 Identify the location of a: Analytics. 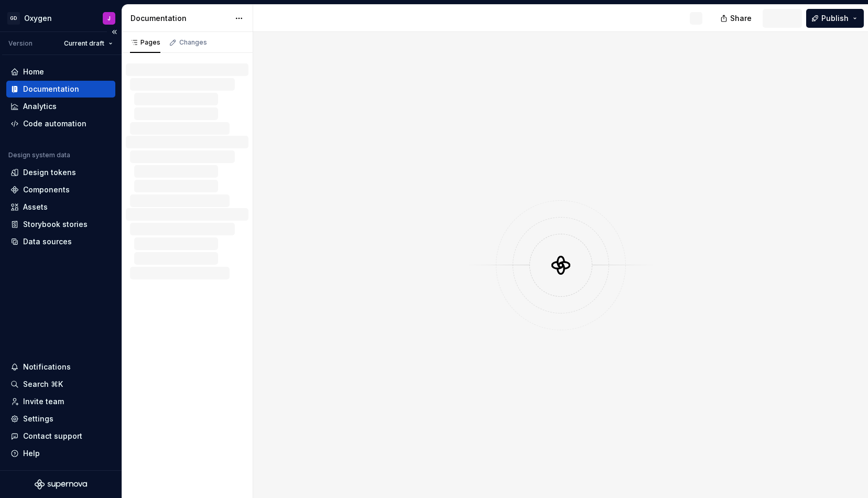
(61, 107).